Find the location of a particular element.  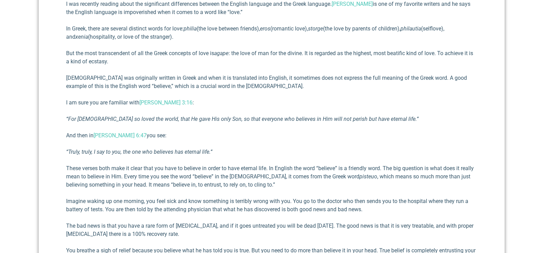

em: “Truly, truly, I say to you, the one who believes has eternal life.” is located at coordinates (139, 152).